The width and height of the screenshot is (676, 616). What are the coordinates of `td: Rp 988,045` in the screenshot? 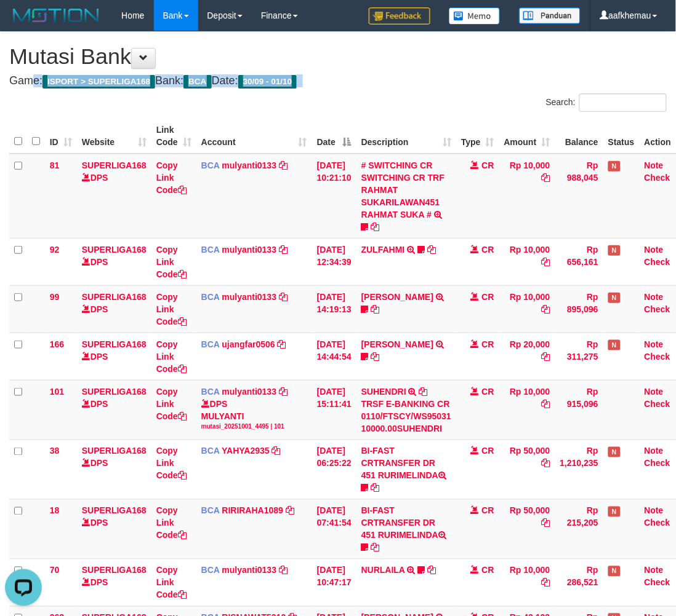 It's located at (579, 197).